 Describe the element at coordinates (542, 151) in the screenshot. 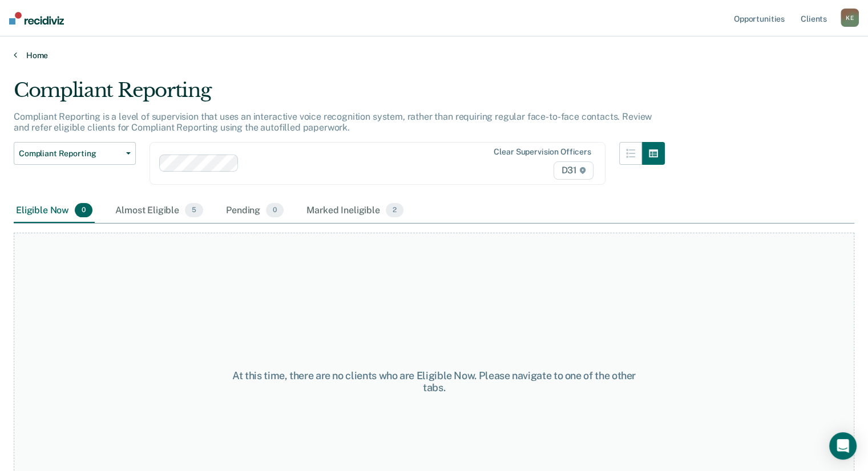

I see `div: Clear supervision officers` at that location.